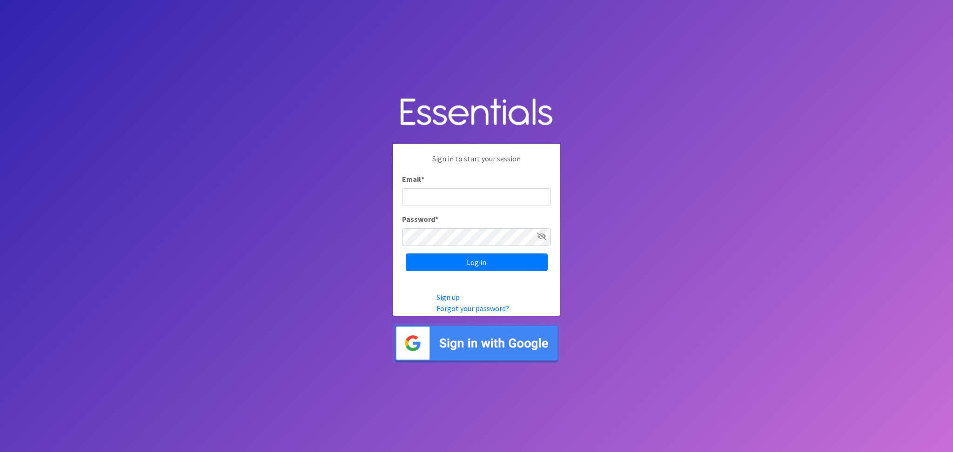  I want to click on p: Sign in to start your session, so click(476, 163).